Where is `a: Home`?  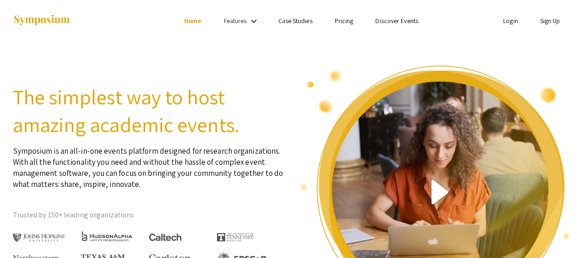
a: Home is located at coordinates (192, 21).